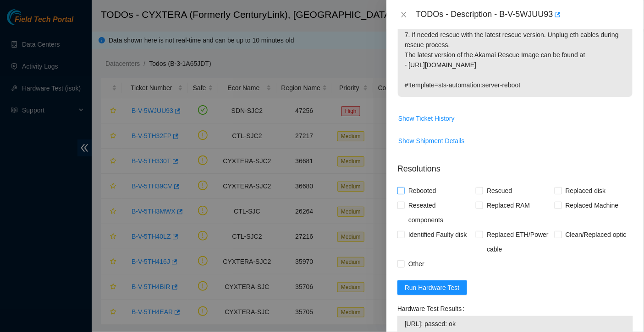  What do you see at coordinates (432, 288) in the screenshot?
I see `button: Run Hardware Test` at bounding box center [432, 288].